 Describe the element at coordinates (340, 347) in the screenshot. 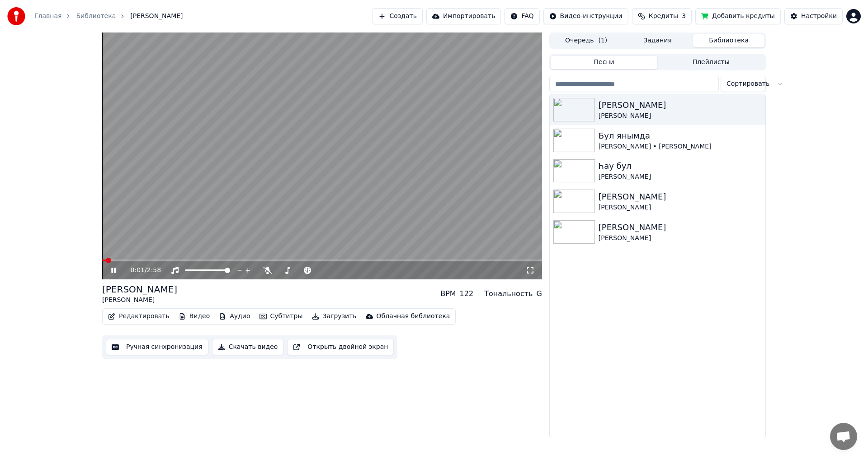

I see `button: Открыть двойной экран` at that location.